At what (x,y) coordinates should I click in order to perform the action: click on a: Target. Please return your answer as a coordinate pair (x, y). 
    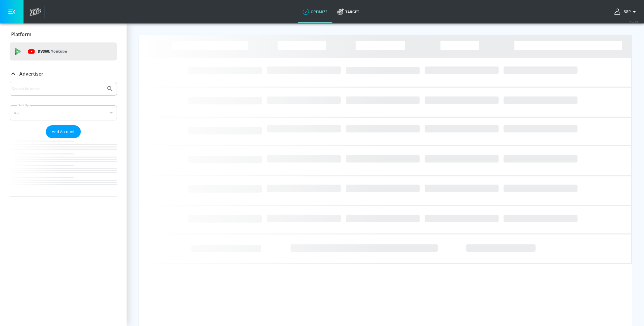
    Looking at the image, I should click on (348, 12).